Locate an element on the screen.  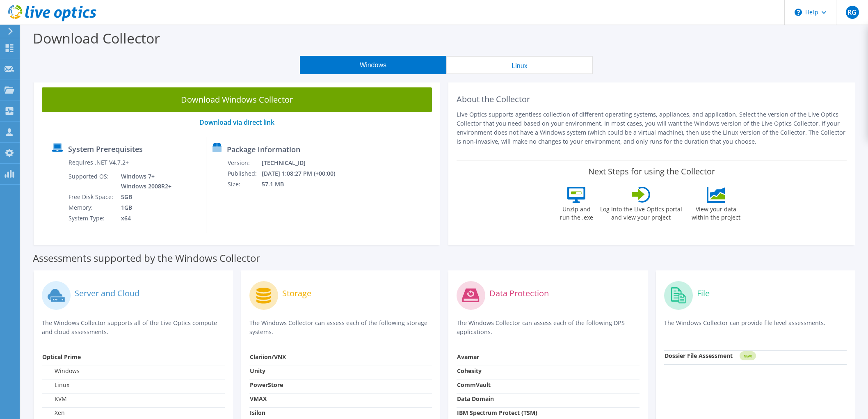
strong: CommVault is located at coordinates (474, 384).